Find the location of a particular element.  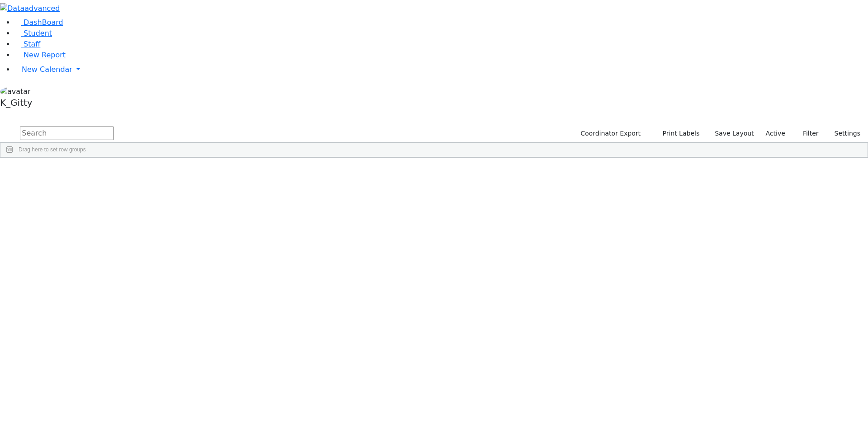

label: Active is located at coordinates (775, 133).